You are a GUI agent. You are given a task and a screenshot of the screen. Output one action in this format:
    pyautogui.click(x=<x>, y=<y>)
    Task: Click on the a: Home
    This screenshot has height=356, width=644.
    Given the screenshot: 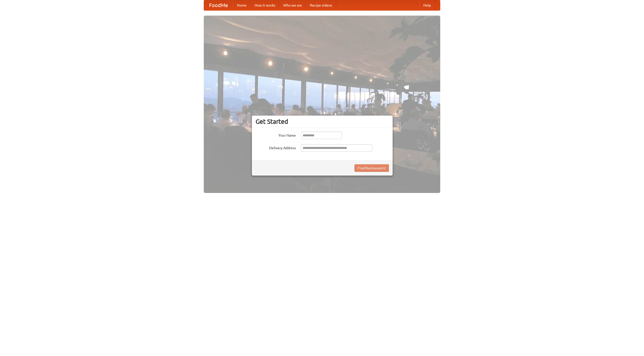 What is the action you would take?
    pyautogui.click(x=242, y=5)
    